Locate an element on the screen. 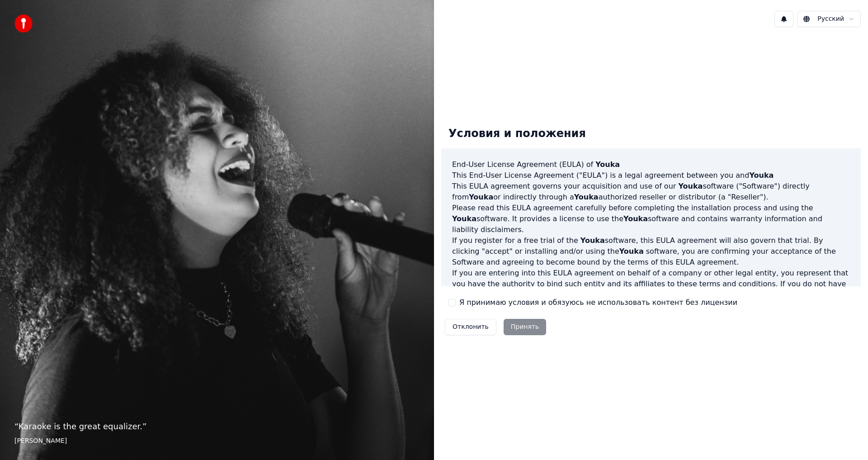 The width and height of the screenshot is (868, 460). p: Please read this EULA agreement carefully before completing the installation process and using th... is located at coordinates (651, 219).